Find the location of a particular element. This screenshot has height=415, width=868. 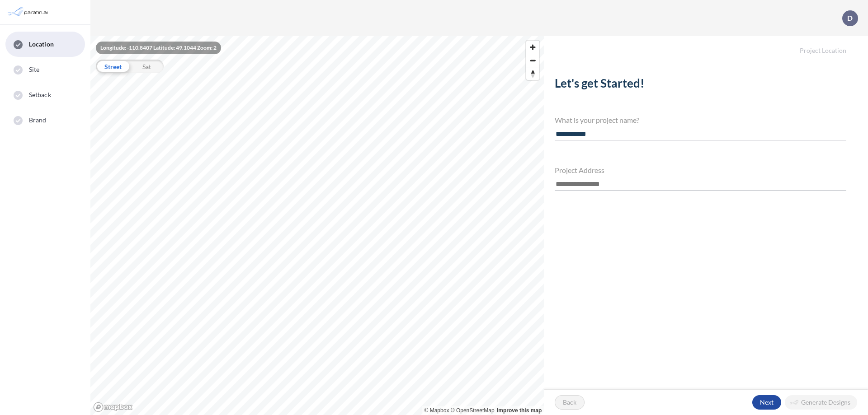

h5: Project Location is located at coordinates (706, 45).